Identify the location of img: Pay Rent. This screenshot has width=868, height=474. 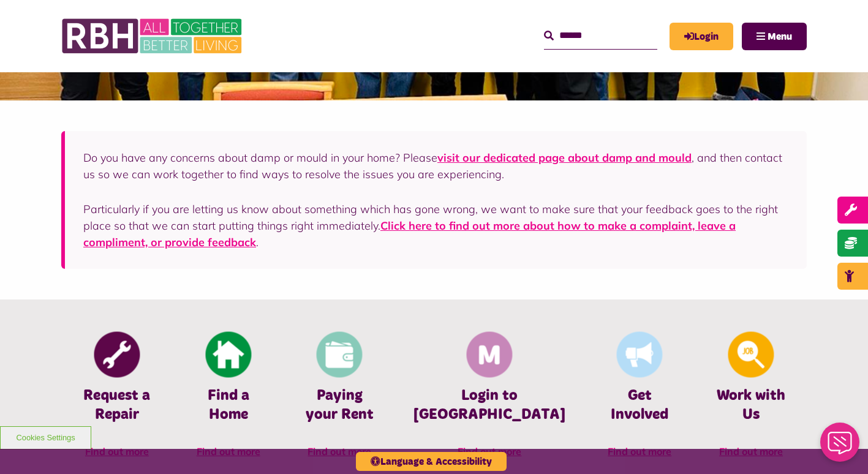
(339, 354).